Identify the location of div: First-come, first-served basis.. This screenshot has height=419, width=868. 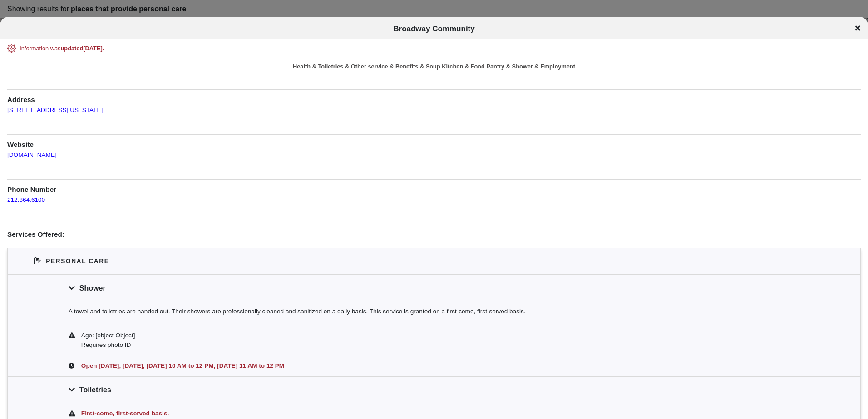
(440, 413).